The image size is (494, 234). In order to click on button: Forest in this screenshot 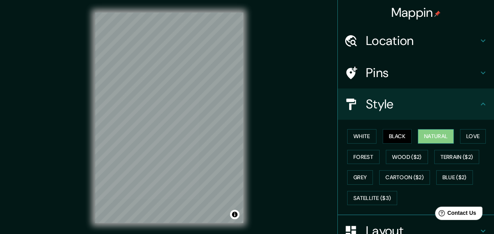, I will do `click(363, 157)`.